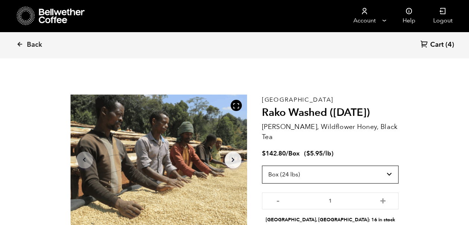 Image resolution: width=469 pixels, height=225 pixels. I want to click on bdi: 142.80, so click(274, 153).